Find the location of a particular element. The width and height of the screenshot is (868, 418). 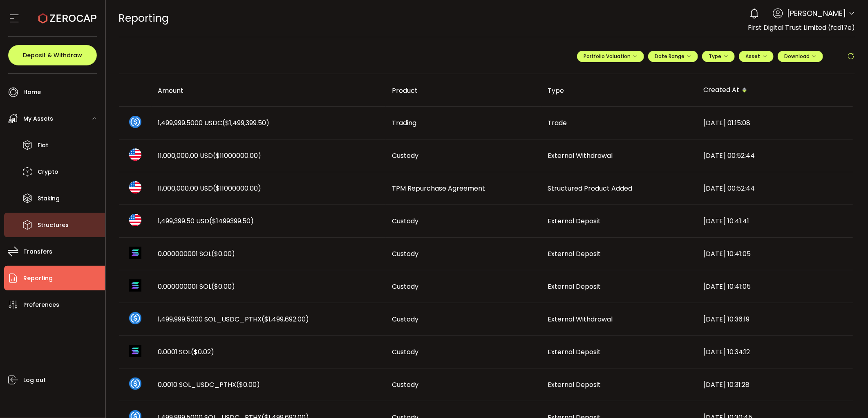

button: Portfolio Valuation is located at coordinates (610, 57).